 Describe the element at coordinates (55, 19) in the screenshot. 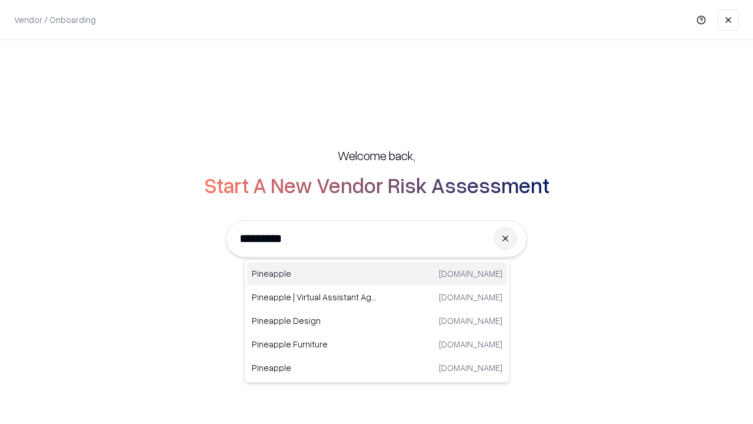

I see `p: Vendor / Onboarding` at that location.